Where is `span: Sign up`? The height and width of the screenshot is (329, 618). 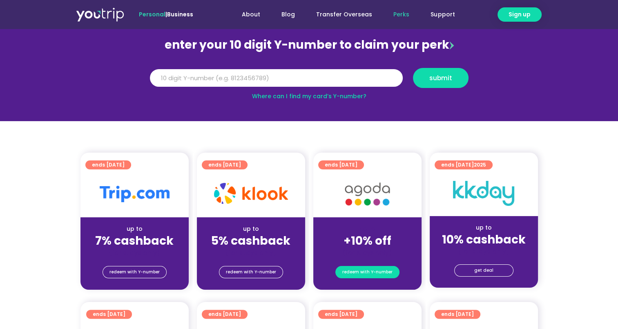 span: Sign up is located at coordinates (520, 14).